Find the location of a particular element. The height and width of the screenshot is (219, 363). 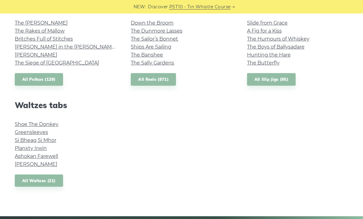

a: Si­ Bheag Si­ Mhor is located at coordinates (35, 140).